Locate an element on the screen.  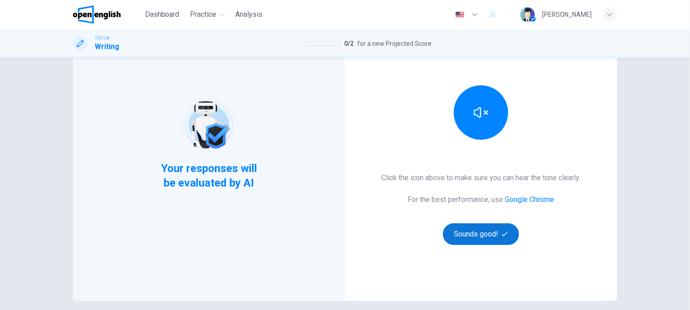
button: Dashboard is located at coordinates (162, 15).